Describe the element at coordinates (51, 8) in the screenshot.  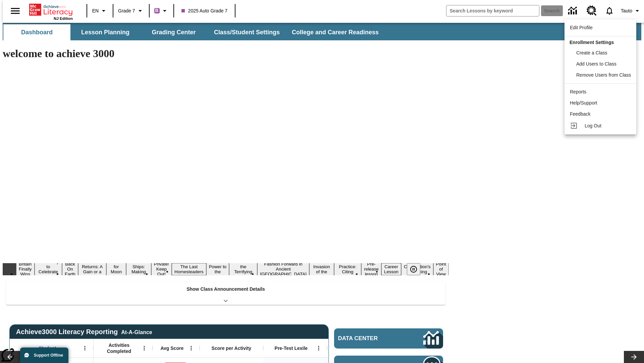
I see `body: Maximum 600 characters Press Escape to exit toolbar Press Alt + F10 to reach toolbar` at that location.